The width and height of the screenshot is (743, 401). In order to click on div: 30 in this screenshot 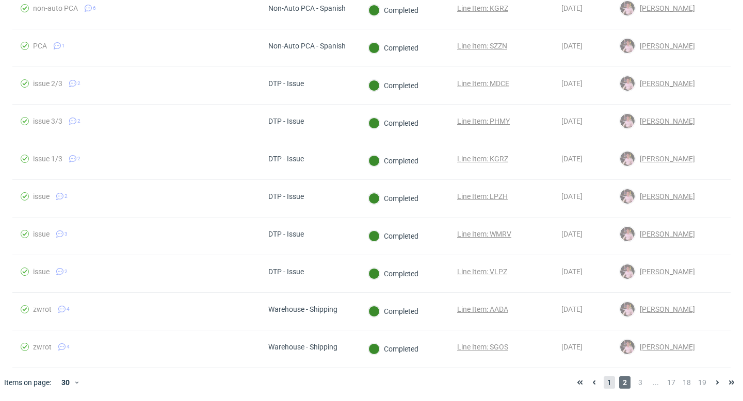, I will do `click(64, 383)`.